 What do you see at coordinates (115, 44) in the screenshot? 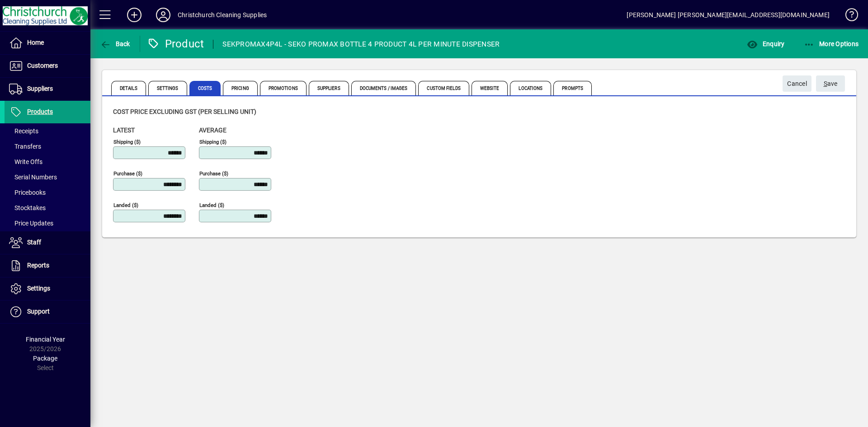
I see `button: Back` at bounding box center [115, 44].